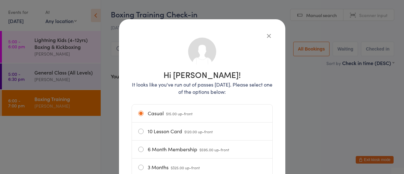 The image size is (404, 174). What do you see at coordinates (214, 149) in the screenshot?
I see `span: $595.00 up-front` at bounding box center [214, 149].